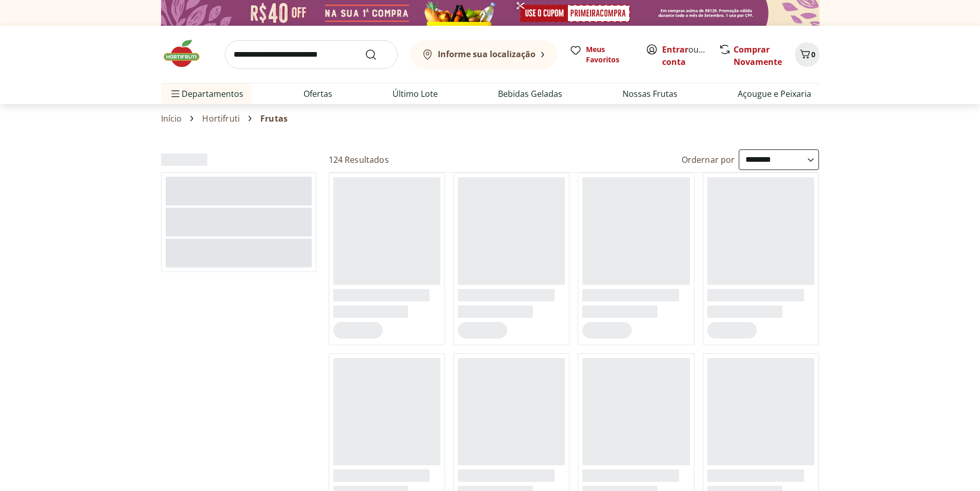  What do you see at coordinates (311, 55) in the screenshot?
I see `input: search` at bounding box center [311, 55].